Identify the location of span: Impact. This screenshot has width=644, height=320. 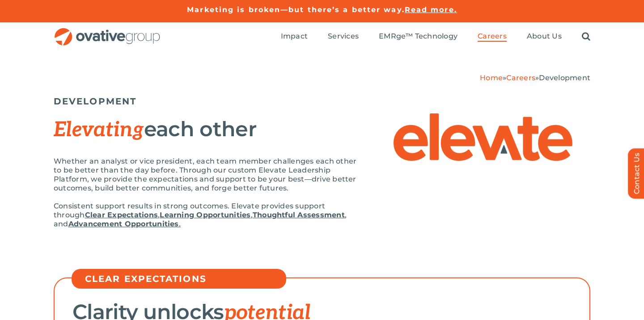
(295, 36).